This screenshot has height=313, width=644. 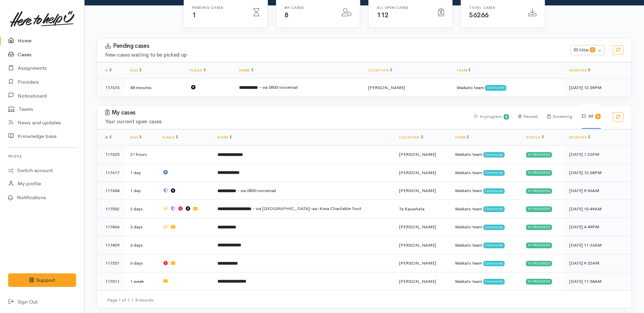 I want to click on h6: Total cases, so click(x=495, y=7).